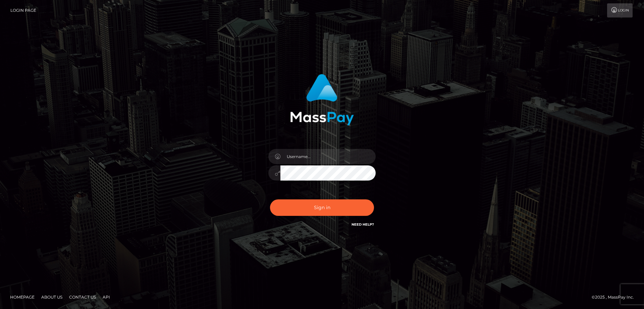  I want to click on div: © 2025 , MassPay Inc., so click(616, 296).